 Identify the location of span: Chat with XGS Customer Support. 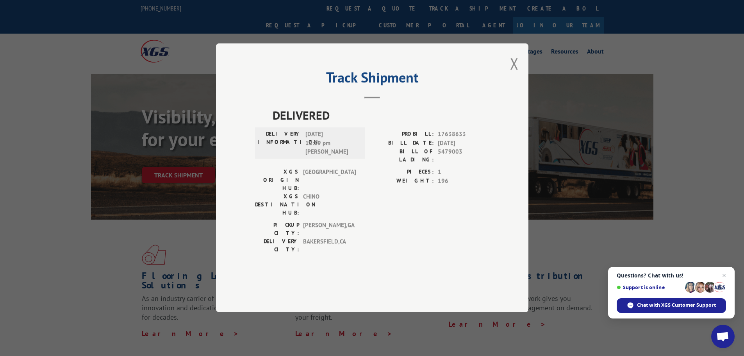
(676, 305).